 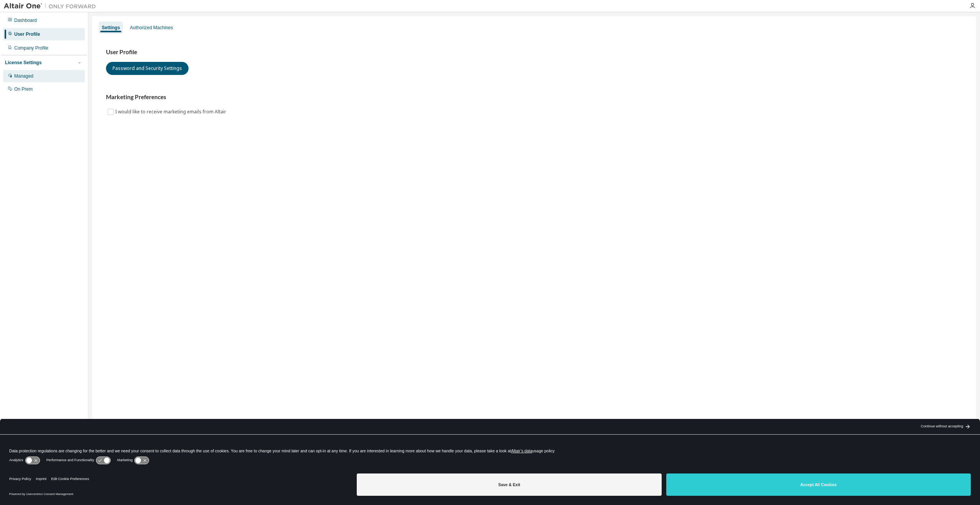 I want to click on img: Altair One, so click(x=52, y=6).